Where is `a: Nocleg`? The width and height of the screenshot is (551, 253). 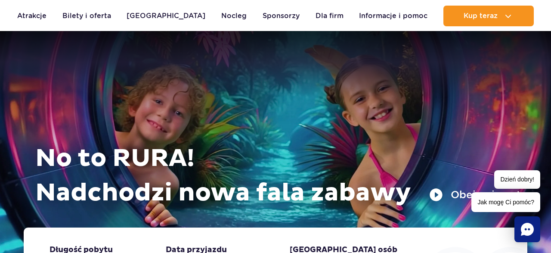
a: Nocleg is located at coordinates (234, 16).